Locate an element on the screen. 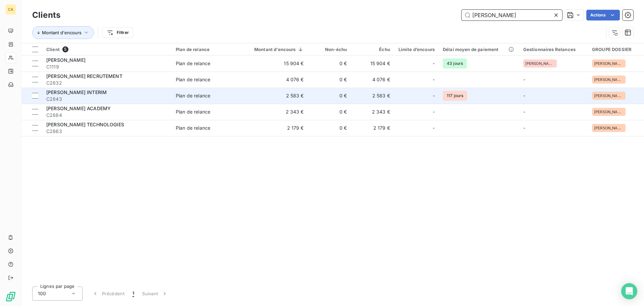 The height and width of the screenshot is (306, 644). span: C2843 is located at coordinates (107, 99).